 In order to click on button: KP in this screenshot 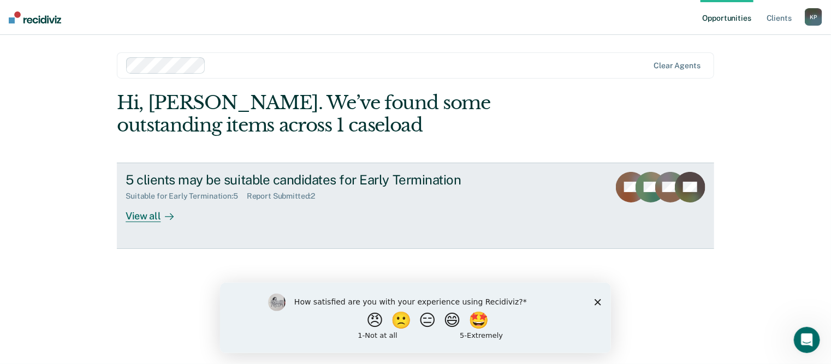, I will do `click(814, 17)`.